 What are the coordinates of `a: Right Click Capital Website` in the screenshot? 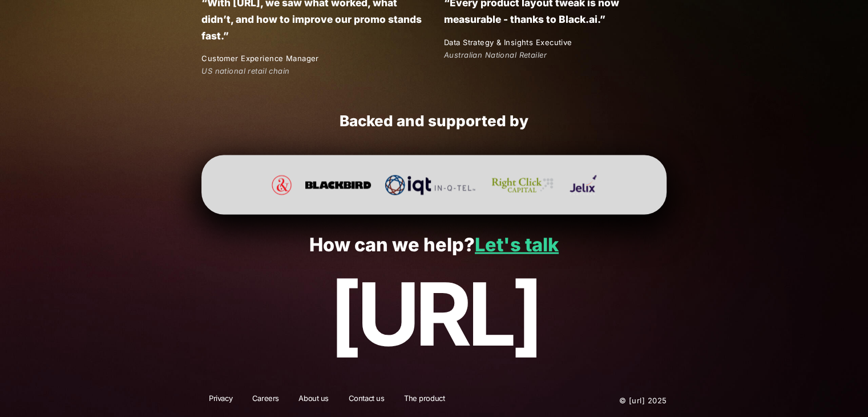 It's located at (523, 185).